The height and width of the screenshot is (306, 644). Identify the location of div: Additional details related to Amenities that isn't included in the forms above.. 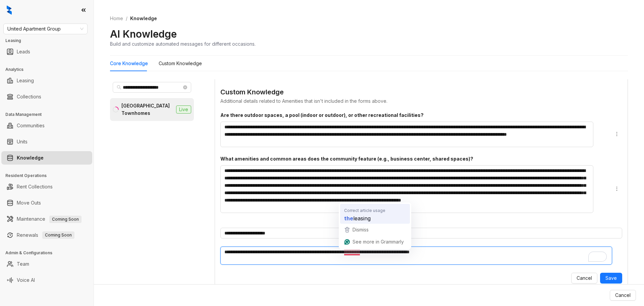
(421, 101).